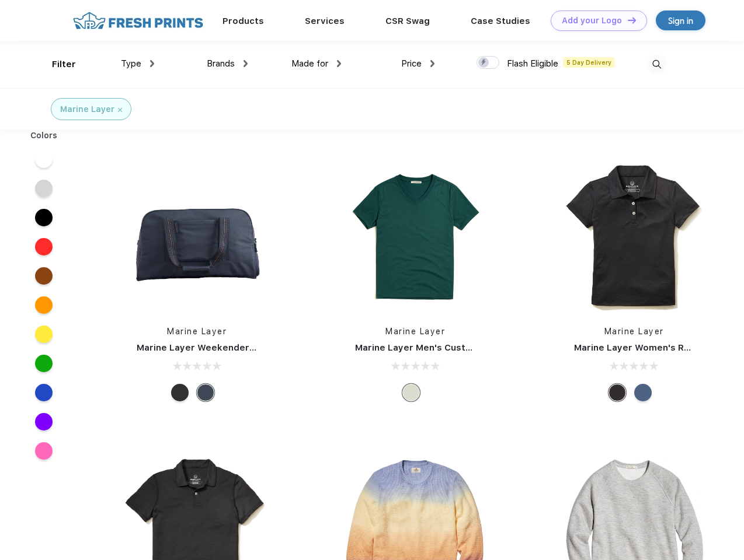 The image size is (744, 560). I want to click on div: Sign in, so click(681, 20).